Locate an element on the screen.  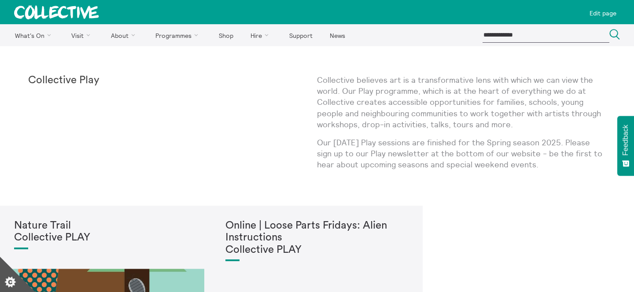
strong: Collective Play is located at coordinates (64, 80).